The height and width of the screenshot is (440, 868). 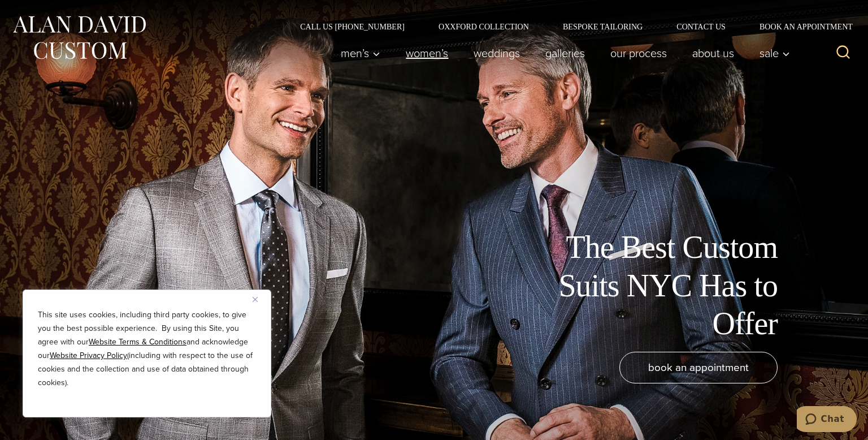 What do you see at coordinates (138, 342) in the screenshot?
I see `u: Website Terms & Conditions` at bounding box center [138, 342].